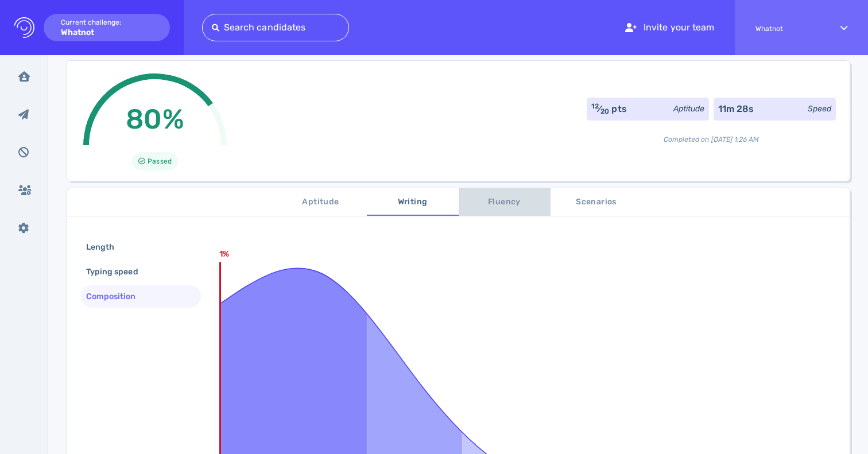 This screenshot has width=868, height=454. I want to click on text: 1%, so click(224, 254).